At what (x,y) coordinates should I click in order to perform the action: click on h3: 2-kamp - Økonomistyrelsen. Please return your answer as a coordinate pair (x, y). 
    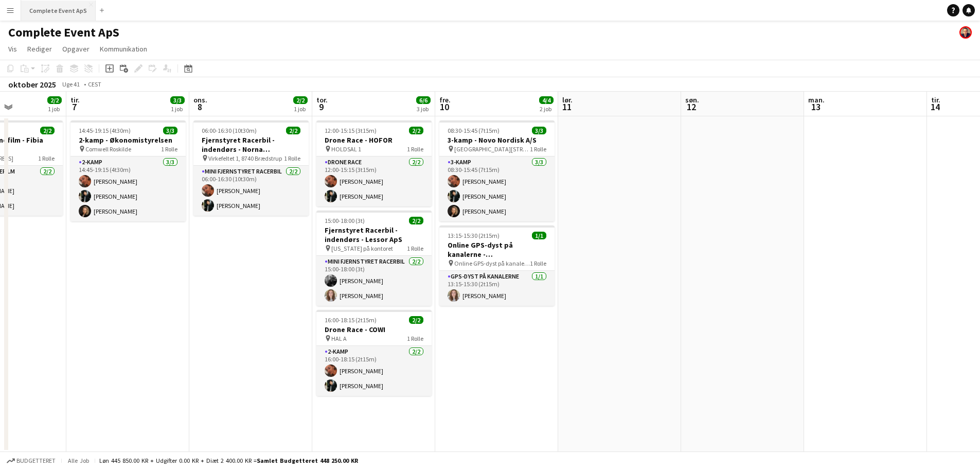
    Looking at the image, I should click on (128, 140).